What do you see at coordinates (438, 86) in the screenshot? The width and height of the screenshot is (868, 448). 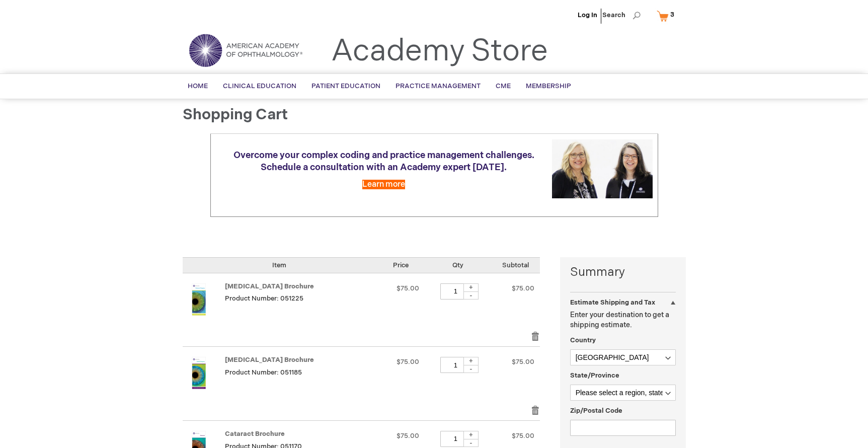 I see `span: Practice Management` at bounding box center [438, 86].